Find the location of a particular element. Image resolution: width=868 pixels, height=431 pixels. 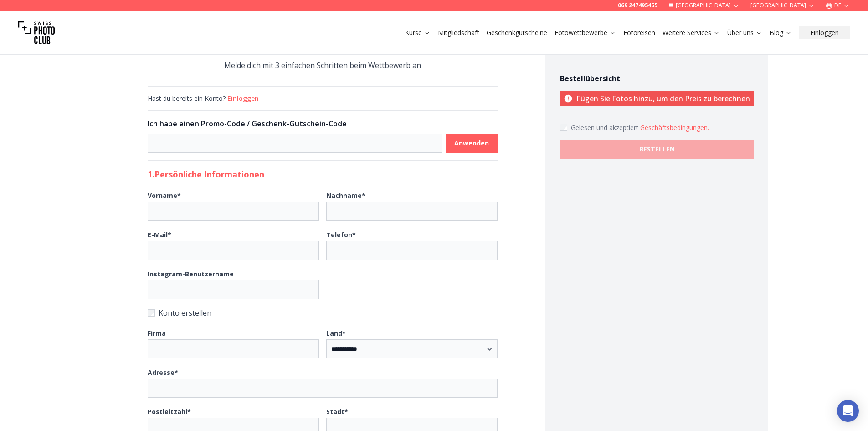

b: Vorname * is located at coordinates (164, 195).